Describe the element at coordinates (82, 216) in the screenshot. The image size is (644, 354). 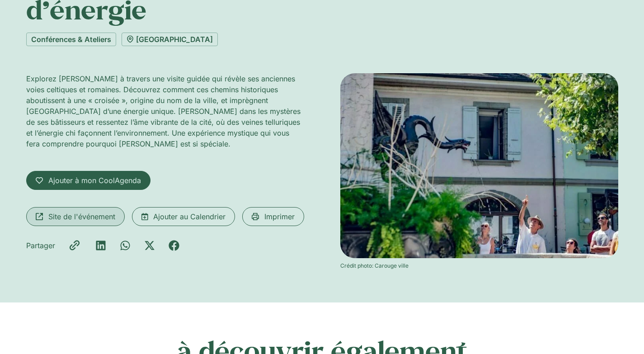
I see `span: Site de l'événement` at that location.